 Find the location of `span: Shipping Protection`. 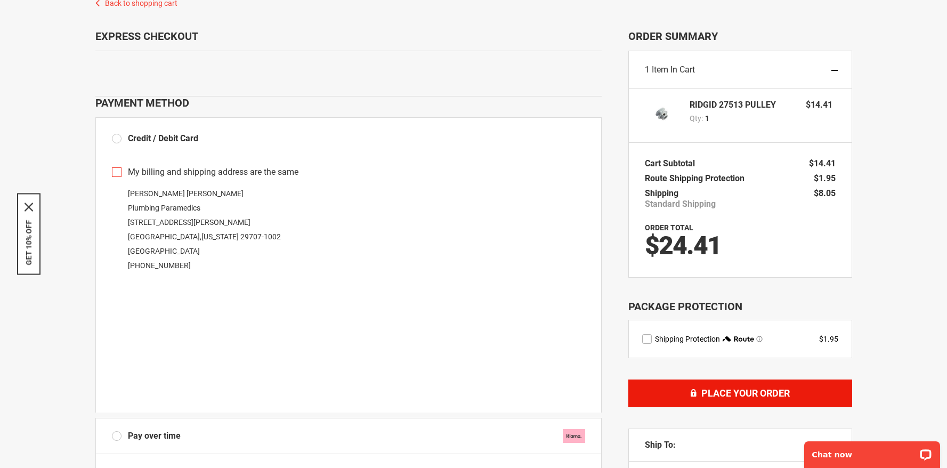

span: Shipping Protection is located at coordinates (687, 339).